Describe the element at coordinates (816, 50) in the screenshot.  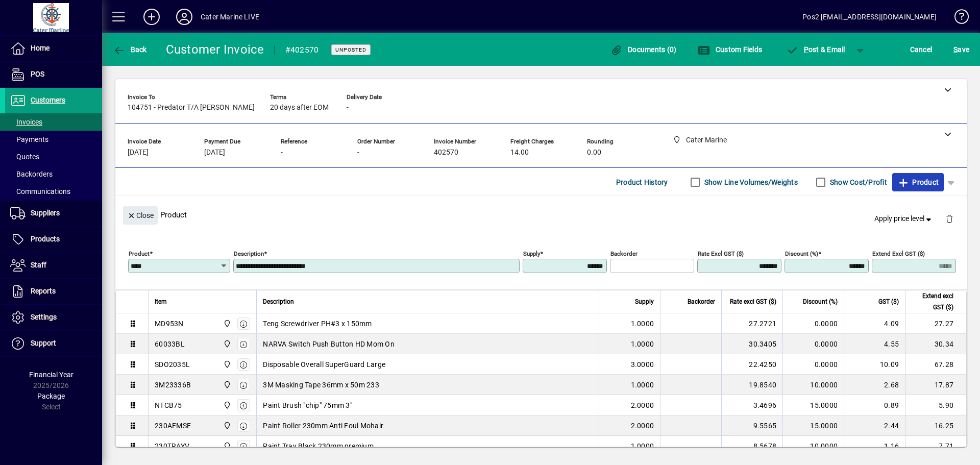
I see `span: ost & Email` at that location.